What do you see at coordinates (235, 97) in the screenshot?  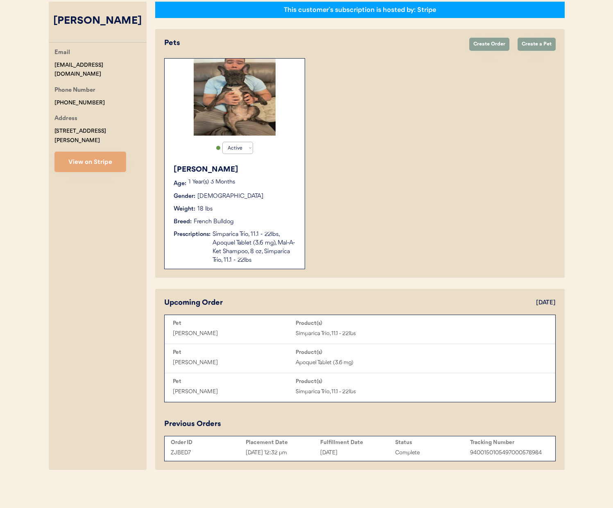 I see `img: 1000006098.jpg` at bounding box center [235, 97].